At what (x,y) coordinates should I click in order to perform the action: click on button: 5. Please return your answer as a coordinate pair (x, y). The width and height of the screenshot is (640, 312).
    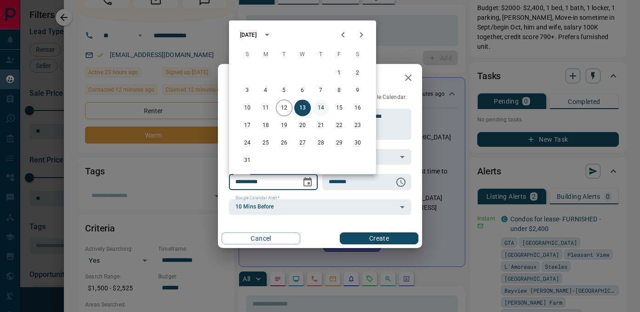
    Looking at the image, I should click on (284, 91).